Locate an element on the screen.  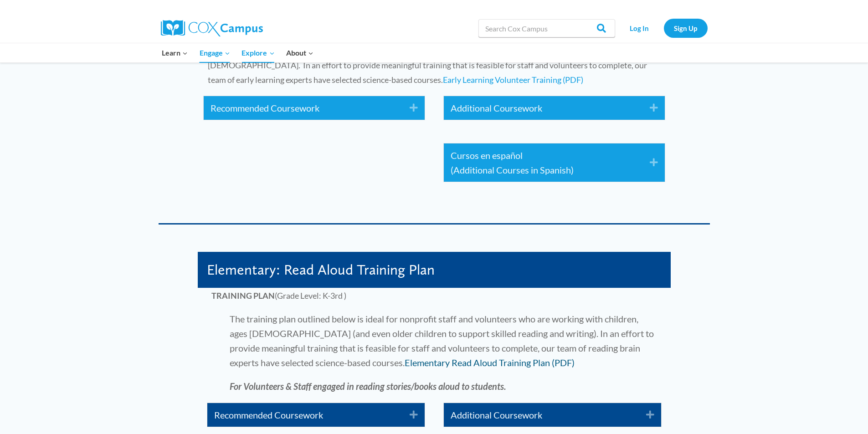
span: The training plan outlined below is ideal for nonprofit staff and volunteers who are working with... is located at coordinates (428, 65).